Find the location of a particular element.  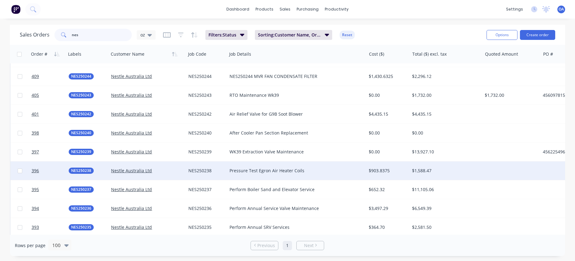

div: $903.8375 is located at coordinates (387, 171).